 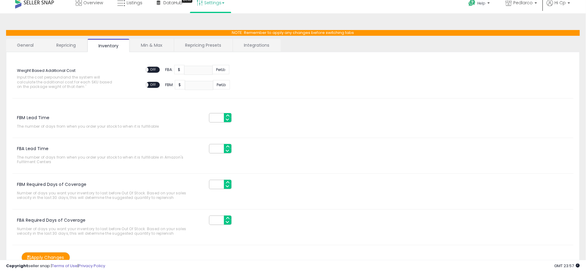 What do you see at coordinates (108, 159) in the screenshot?
I see `span: The number of days from when you order your stock to when it is fulfillable in Amazon's Fulfilmen...` at bounding box center [108, 159].